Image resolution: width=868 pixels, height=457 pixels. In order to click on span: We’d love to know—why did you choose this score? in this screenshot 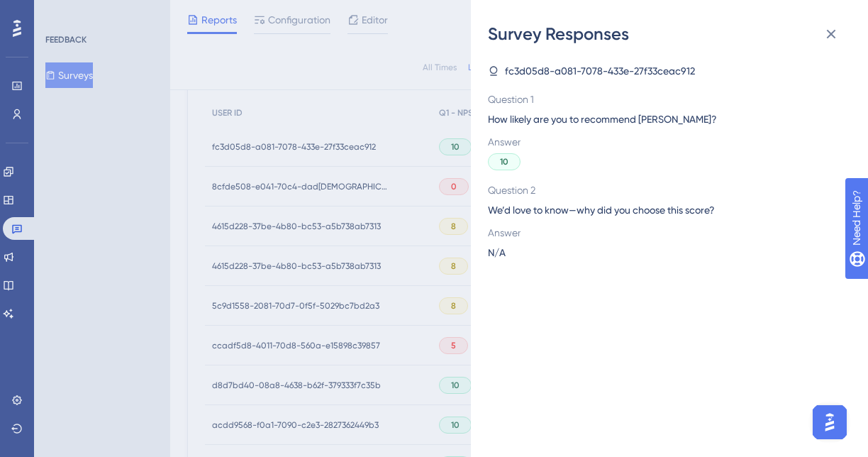, I will do `click(664, 210)`.